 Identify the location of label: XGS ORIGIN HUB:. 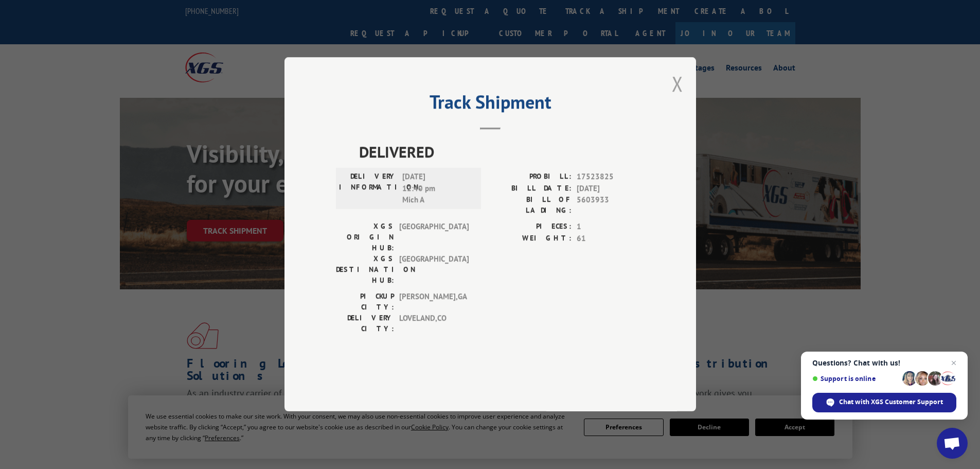
(365, 237).